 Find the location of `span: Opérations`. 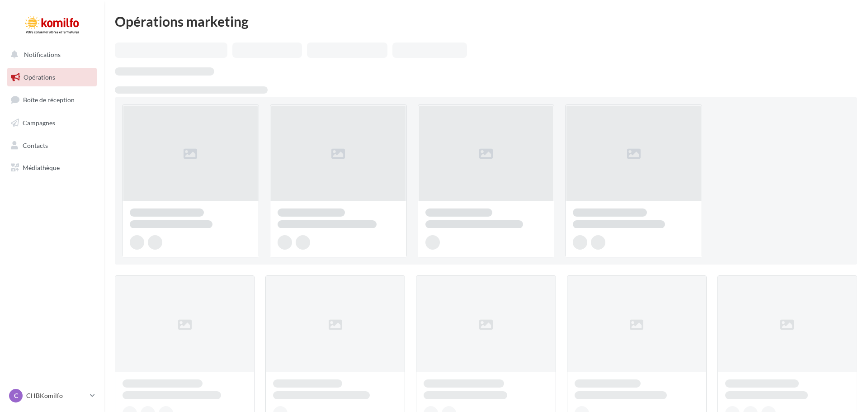

span: Opérations is located at coordinates (39, 77).